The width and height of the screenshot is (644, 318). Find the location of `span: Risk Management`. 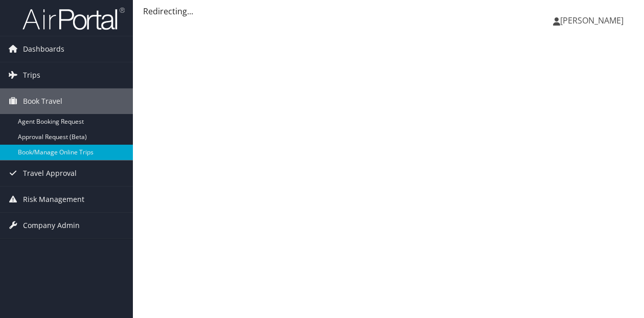

span: Risk Management is located at coordinates (53, 200).